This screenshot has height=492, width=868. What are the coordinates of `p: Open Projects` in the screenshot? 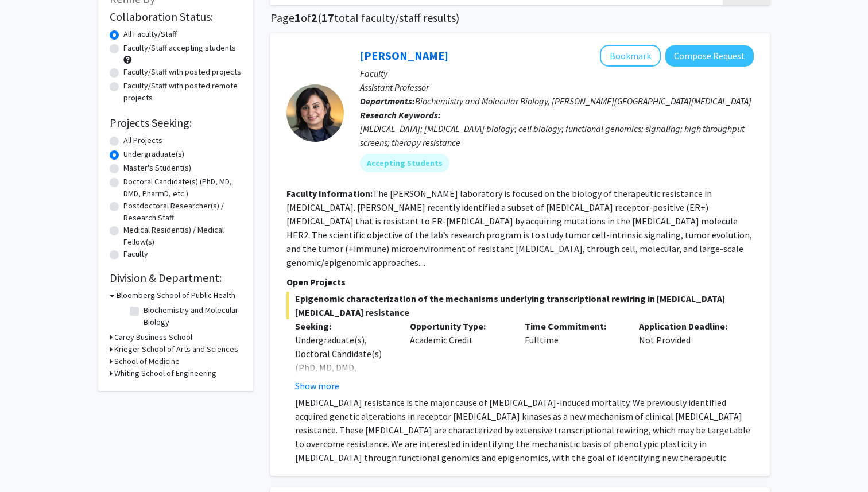 It's located at (520, 282).